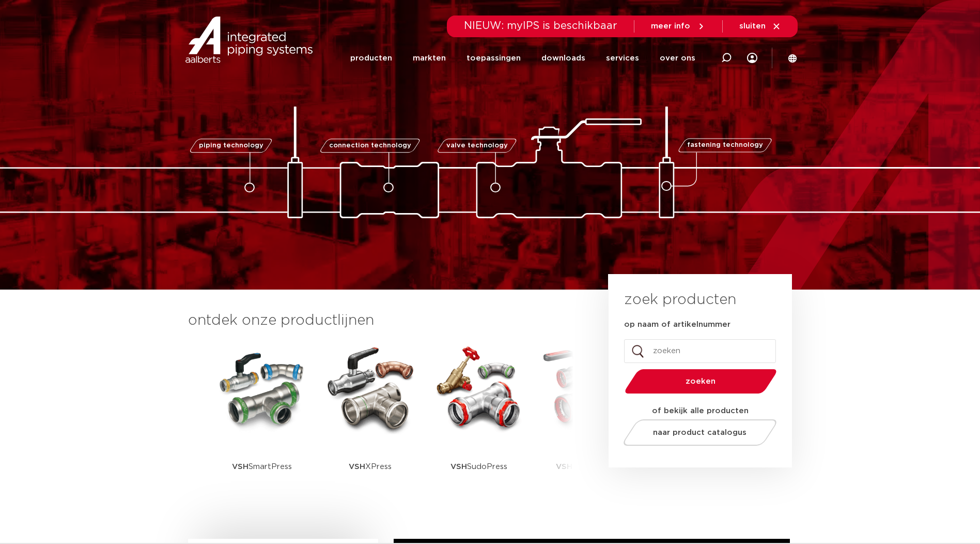 This screenshot has height=544, width=980. I want to click on a: meer info, so click(678, 26).